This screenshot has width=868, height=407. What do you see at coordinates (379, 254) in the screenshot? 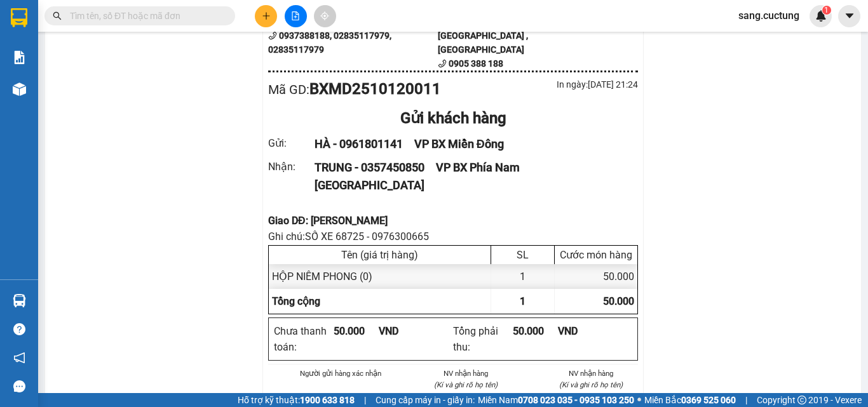
I see `div: Tên (giá trị hàng)` at bounding box center [379, 254].